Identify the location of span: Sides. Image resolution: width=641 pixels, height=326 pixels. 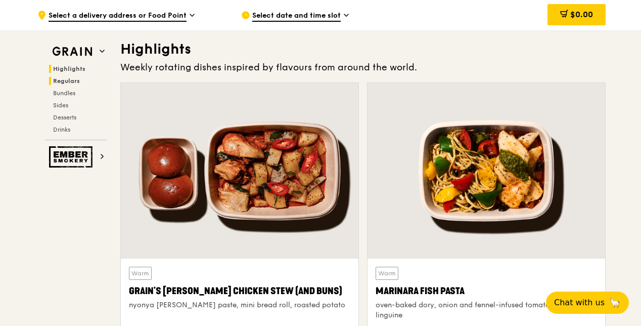
(61, 105).